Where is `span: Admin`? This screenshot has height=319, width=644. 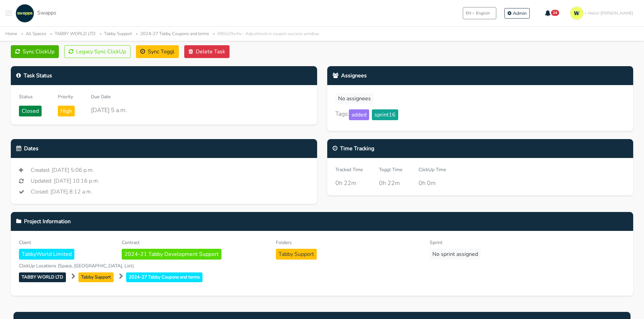
span: Admin is located at coordinates (520, 13).